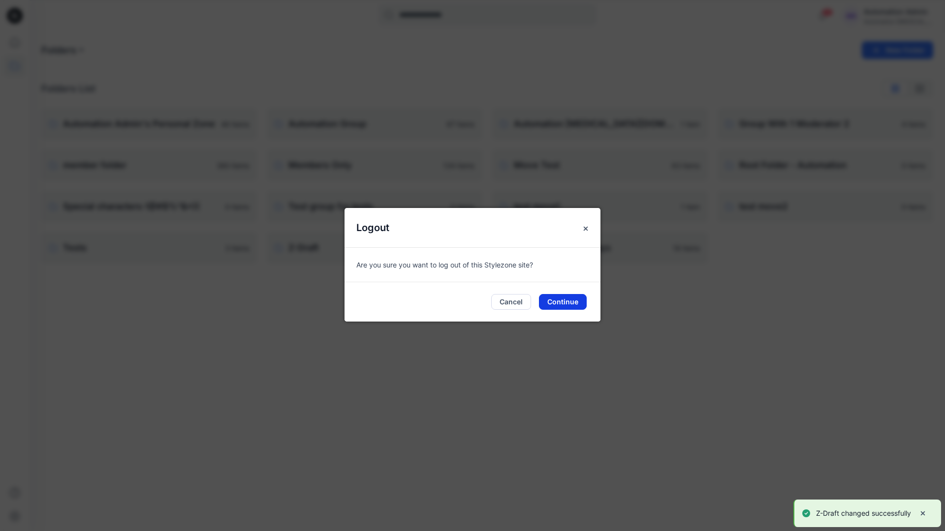  Describe the element at coordinates (372, 228) in the screenshot. I see `h5: Logout` at that location.